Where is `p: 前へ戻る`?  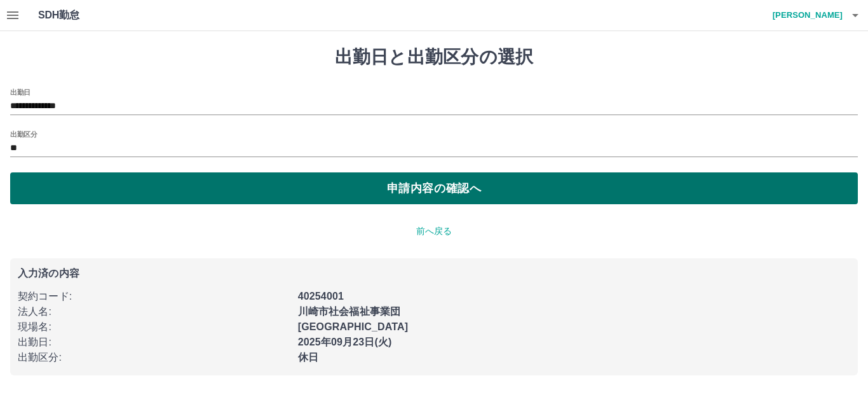
p: 前へ戻る is located at coordinates (434, 231).